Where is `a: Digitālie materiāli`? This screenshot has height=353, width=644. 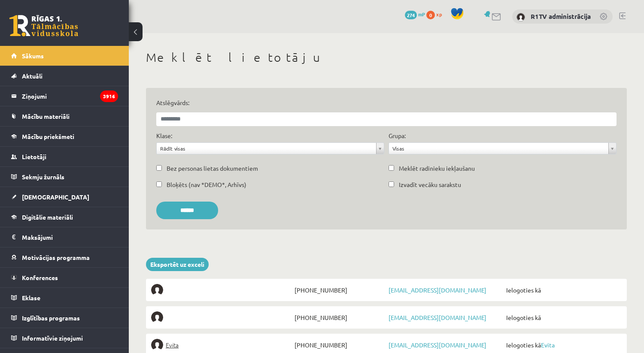 a: Digitālie materiāli is located at coordinates (65, 217).